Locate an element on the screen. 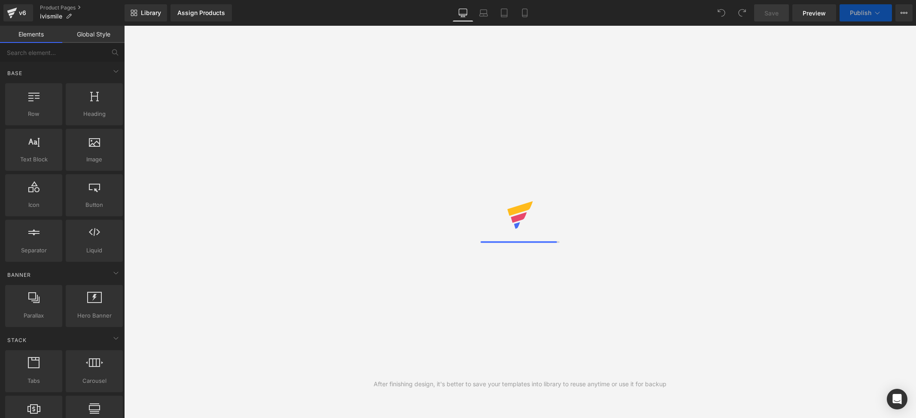 This screenshot has width=916, height=418. a: Desktop is located at coordinates (463, 13).